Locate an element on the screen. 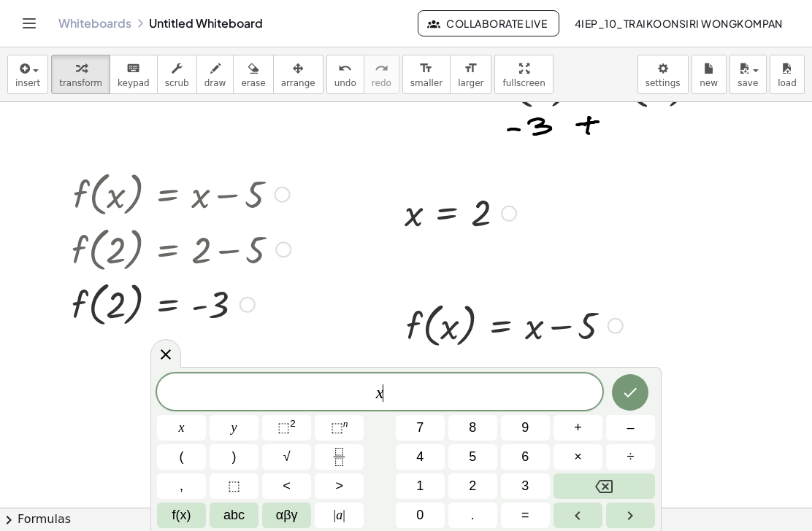 The image size is (812, 531). button: Left arrow is located at coordinates (577, 515).